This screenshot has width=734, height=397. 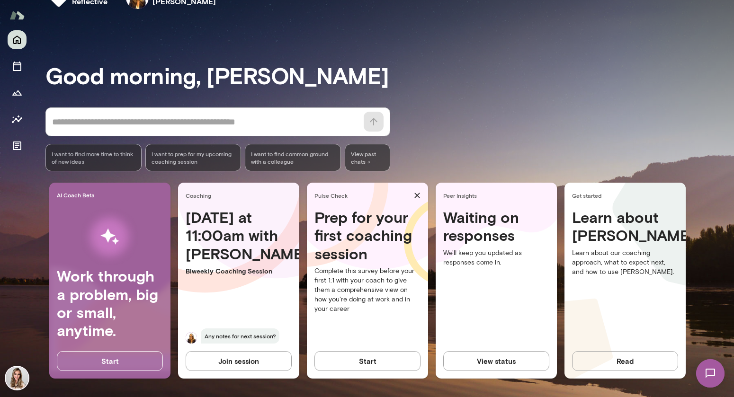 I want to click on img: Mento, so click(x=17, y=15).